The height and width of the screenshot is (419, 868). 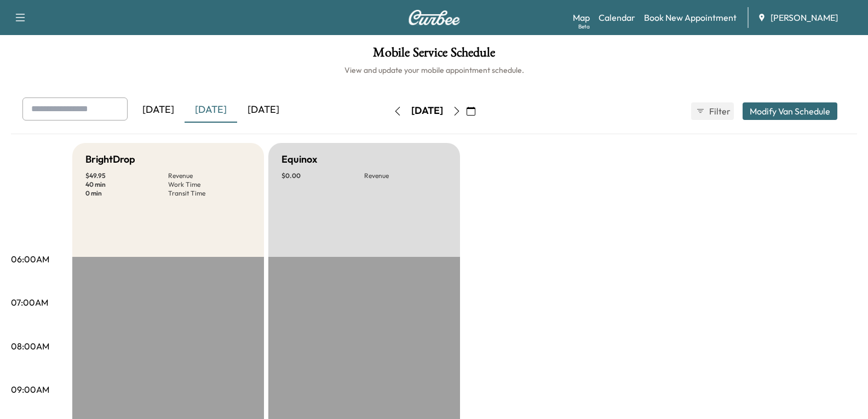 I want to click on p: 0 min, so click(x=127, y=194).